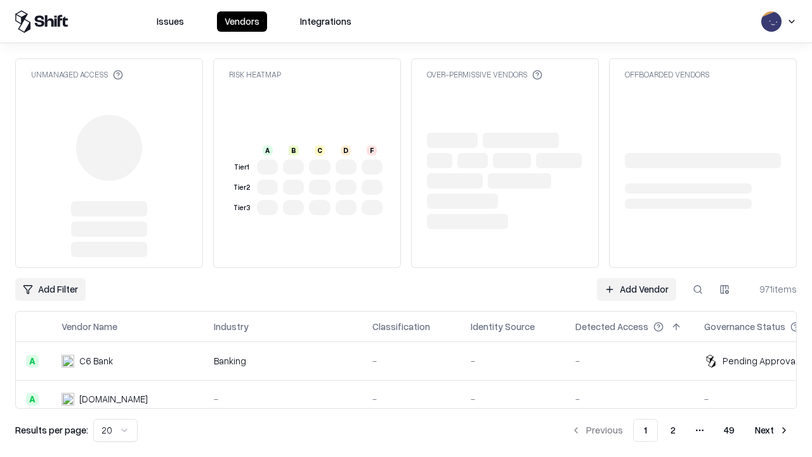  I want to click on button: 2, so click(673, 430).